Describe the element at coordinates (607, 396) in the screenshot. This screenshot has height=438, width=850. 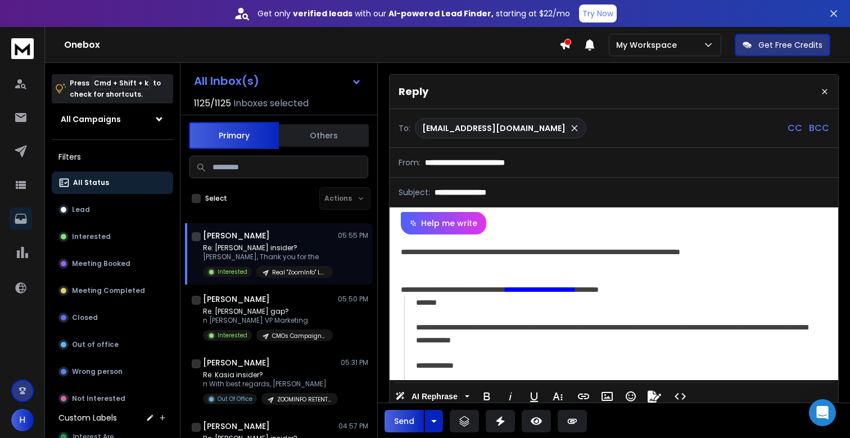
I see `button: Insert Image (⌘P)` at that location.